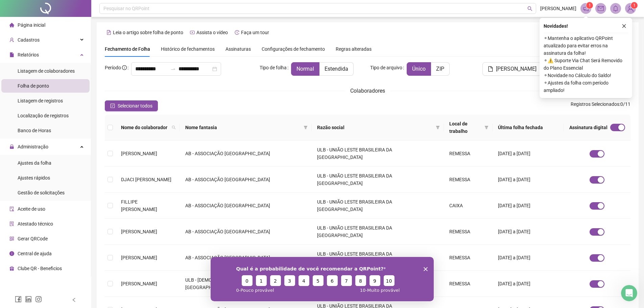 This screenshot has width=644, height=308. What do you see at coordinates (601, 8) in the screenshot?
I see `span: mail` at bounding box center [601, 8].